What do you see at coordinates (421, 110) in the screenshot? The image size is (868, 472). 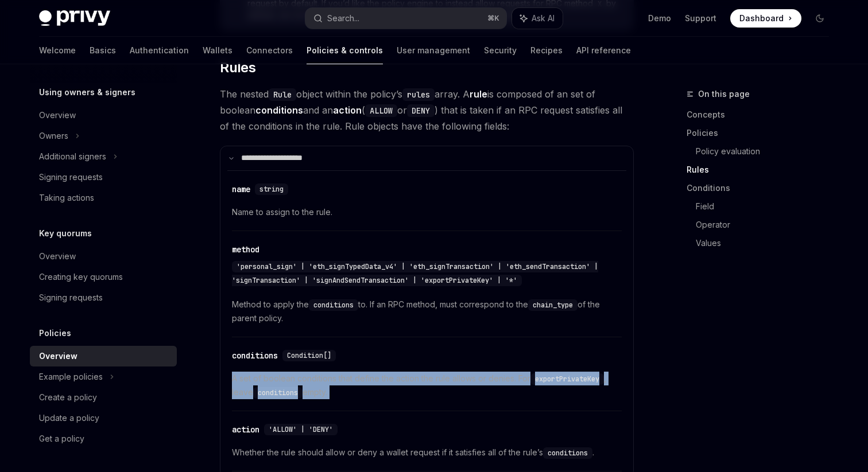 I see `code: DENY` at bounding box center [421, 110].